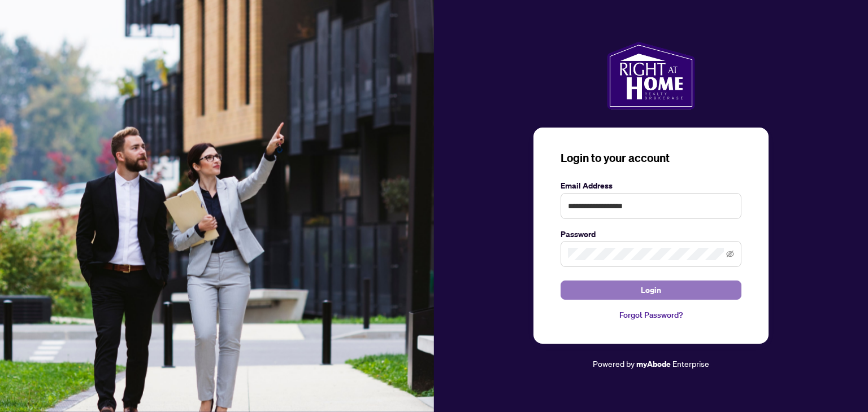  Describe the element at coordinates (691, 363) in the screenshot. I see `span: Enterprise` at that location.